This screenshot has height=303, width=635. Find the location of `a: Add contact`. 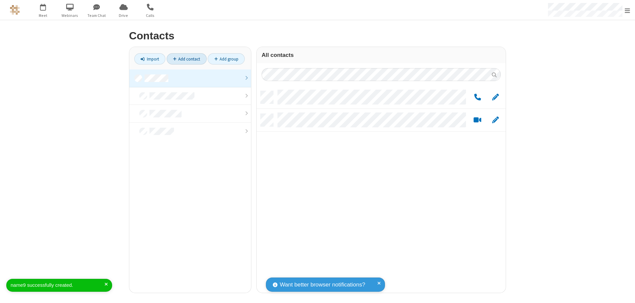

a: Add contact is located at coordinates (187, 59).